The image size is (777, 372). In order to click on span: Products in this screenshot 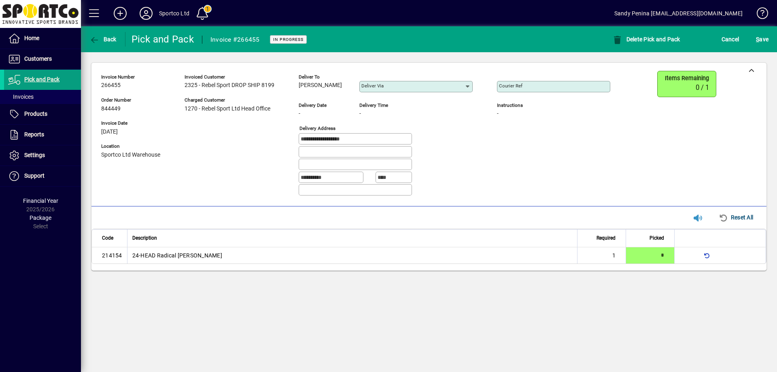, I will do `click(36, 114)`.